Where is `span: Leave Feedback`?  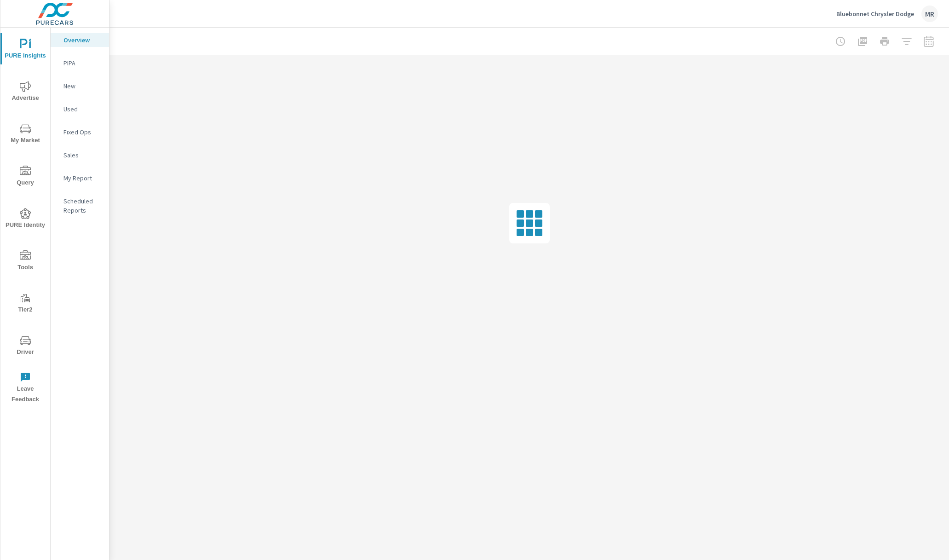
span: Leave Feedback is located at coordinates (25, 388).